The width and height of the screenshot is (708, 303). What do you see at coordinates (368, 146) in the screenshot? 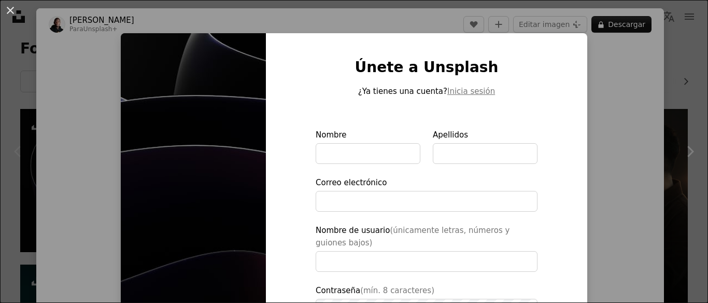
I see `label: Nombre` at bounding box center [368, 146].